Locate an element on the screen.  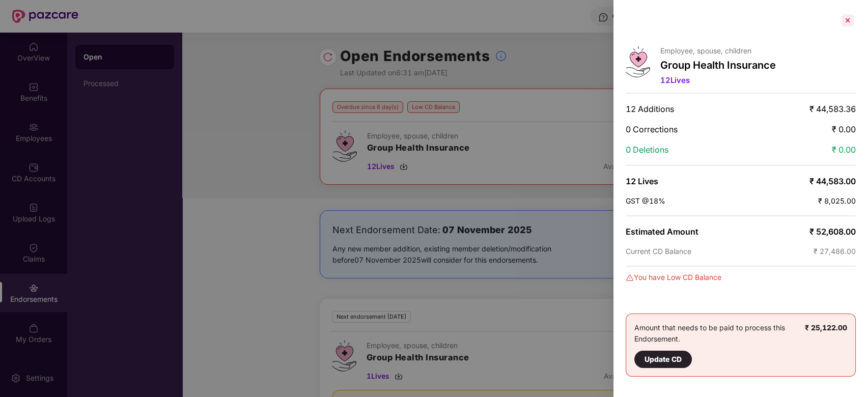
img: svg+xml;base64,PHN2ZyB4bWxucz0iaHR0cDovL3d3dy53My5vcmcvMjAwMC9zdmciIHdpZHRoPSI0Ny43MTQiIGhlaWdodD... is located at coordinates (638, 62).